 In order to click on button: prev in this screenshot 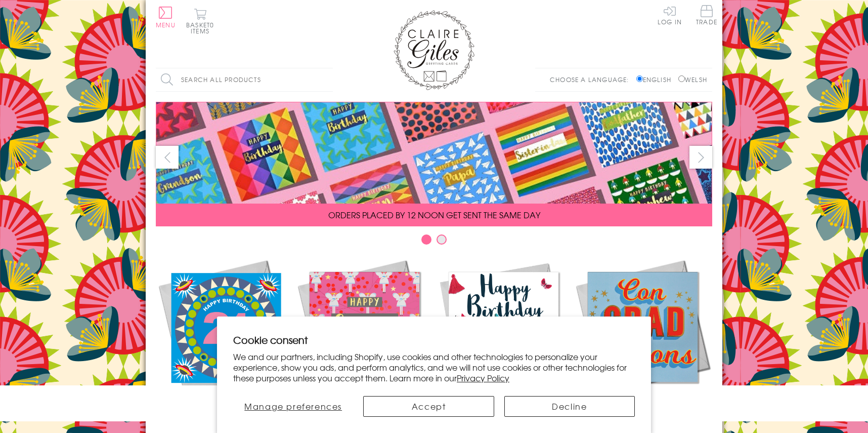, I will do `click(167, 157)`.